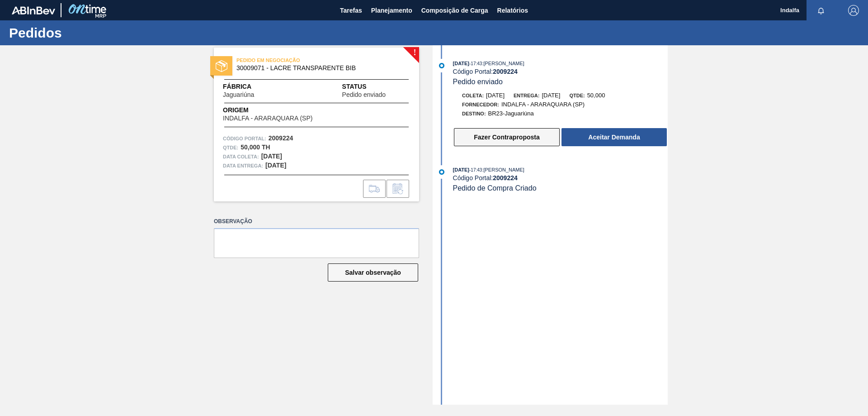  What do you see at coordinates (480, 105) in the screenshot?
I see `span: Fornecedor:` at bounding box center [480, 105].